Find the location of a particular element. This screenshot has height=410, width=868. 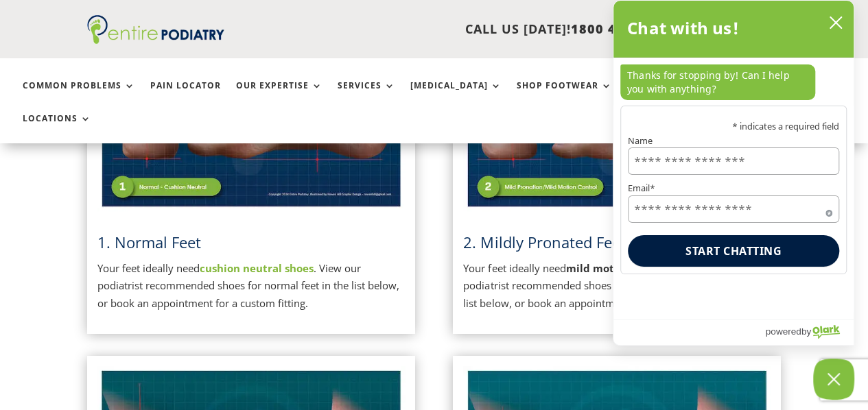

a: Powered by Olark is located at coordinates (809, 332).